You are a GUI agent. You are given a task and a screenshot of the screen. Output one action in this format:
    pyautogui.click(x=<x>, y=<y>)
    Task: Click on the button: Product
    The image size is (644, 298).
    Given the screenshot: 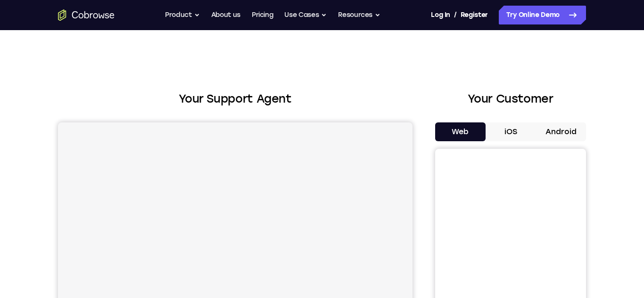 What is the action you would take?
    pyautogui.click(x=182, y=15)
    